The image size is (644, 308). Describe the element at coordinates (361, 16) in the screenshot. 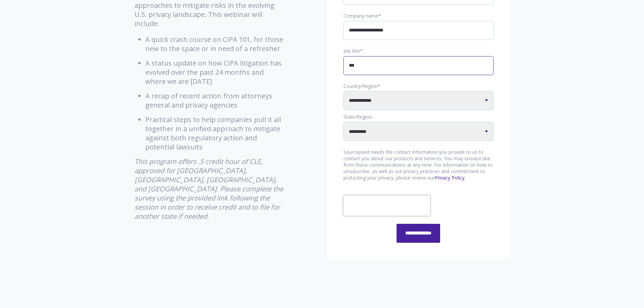

I see `span: Company name` at that location.